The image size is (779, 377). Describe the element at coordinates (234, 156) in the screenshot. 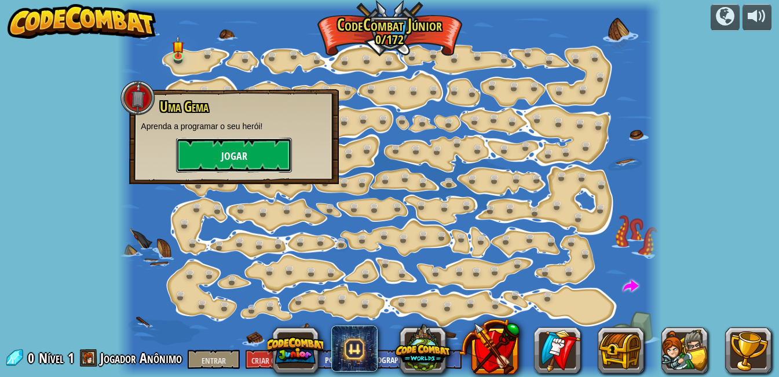

I see `font: Jogar` at that location.